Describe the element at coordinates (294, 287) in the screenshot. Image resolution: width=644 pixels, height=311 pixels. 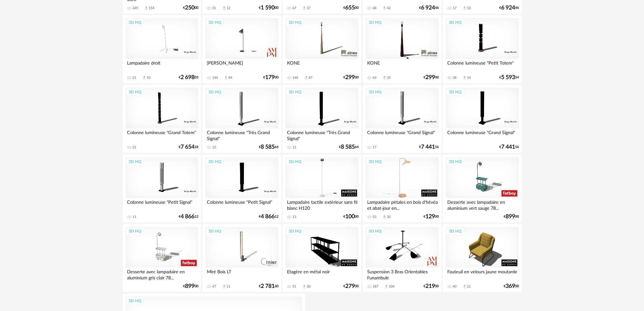
I see `div: 51` at that location.